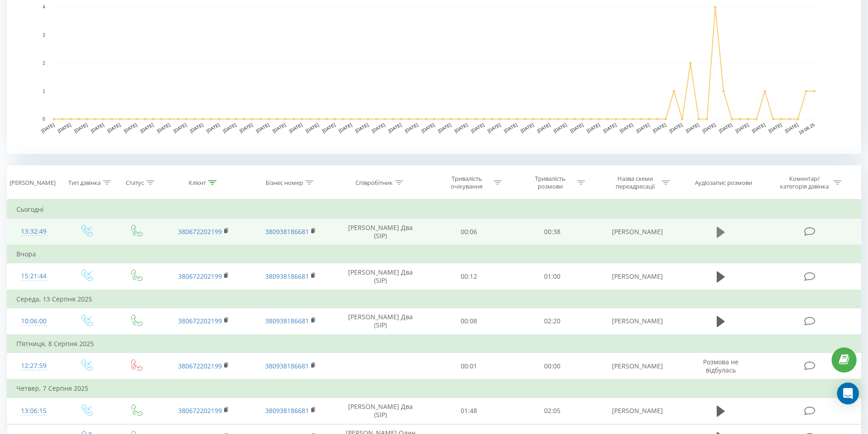  Describe the element at coordinates (84, 183) in the screenshot. I see `div: Тип дзвінка` at that location.